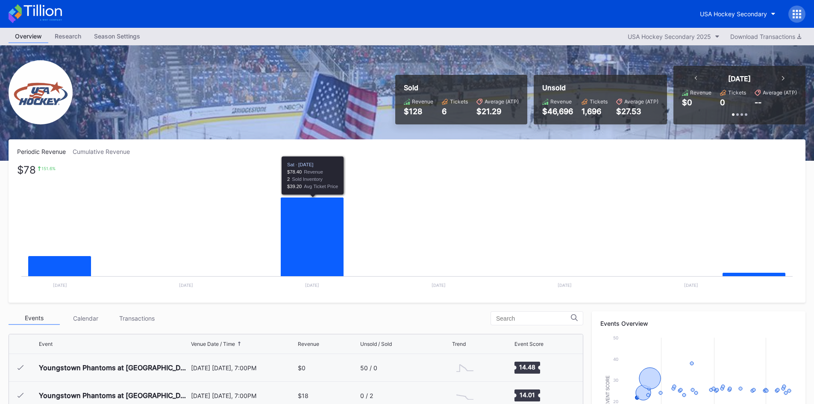 The width and height of the screenshot is (814, 404). Describe the element at coordinates (600, 88) in the screenshot. I see `div: Unsold` at that location.